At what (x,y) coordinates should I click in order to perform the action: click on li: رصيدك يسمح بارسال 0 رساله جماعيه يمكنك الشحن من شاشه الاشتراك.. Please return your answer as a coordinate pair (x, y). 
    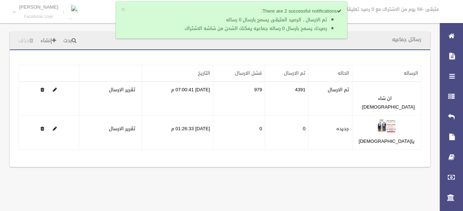
    Looking at the image, I should click on (231, 29).